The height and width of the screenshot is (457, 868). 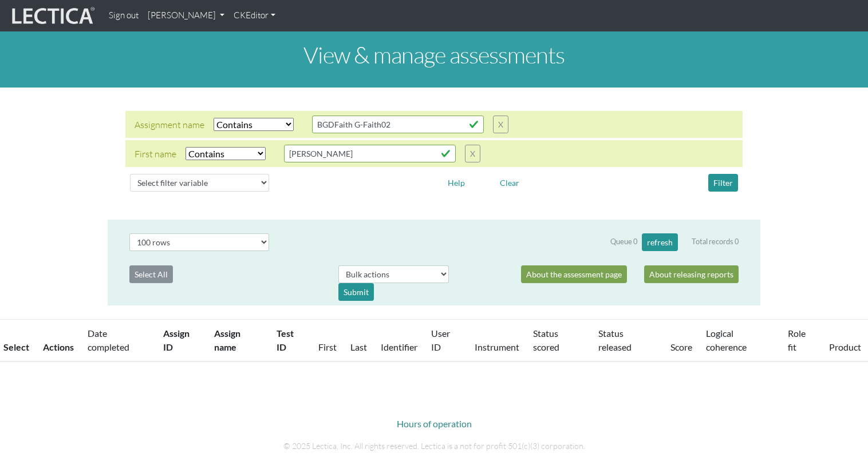 I want to click on a: Score, so click(x=681, y=347).